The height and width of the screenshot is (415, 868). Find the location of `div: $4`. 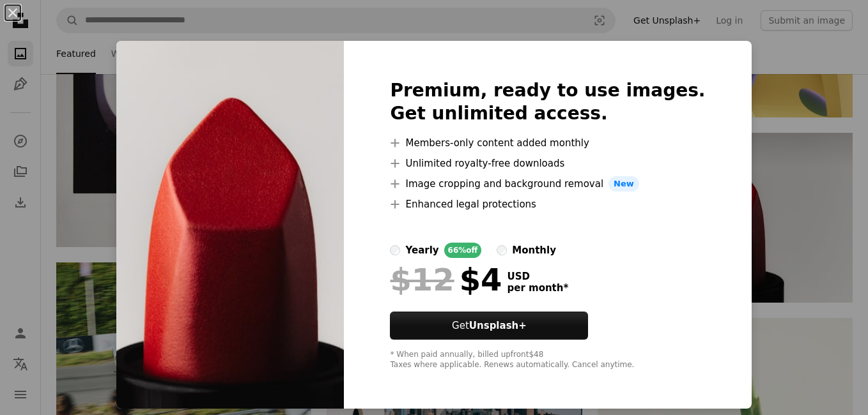

div: $4 is located at coordinates (446, 280).